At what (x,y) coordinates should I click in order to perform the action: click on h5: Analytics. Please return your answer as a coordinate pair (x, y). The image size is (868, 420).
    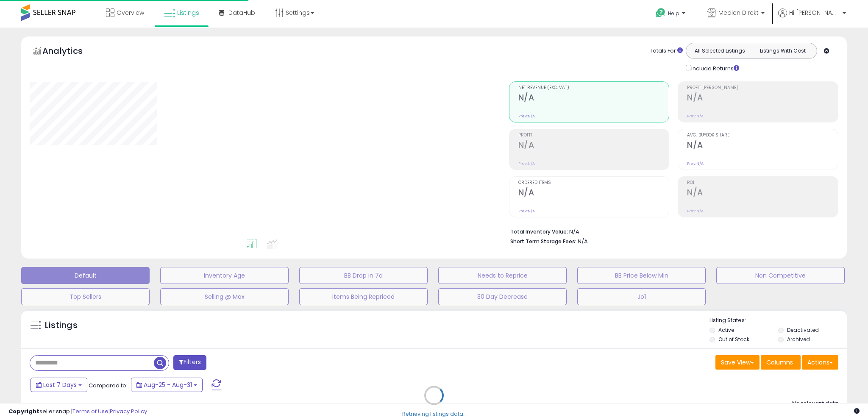
    Looking at the image, I should click on (71, 51).